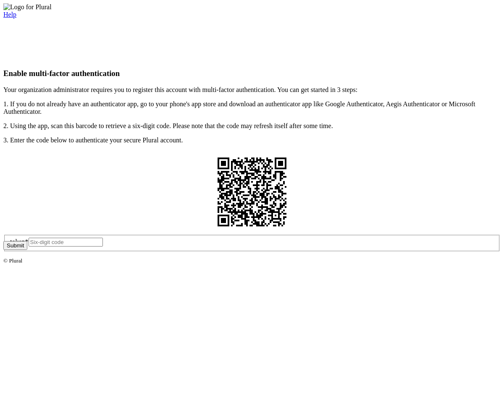 The width and height of the screenshot is (504, 420). What do you see at coordinates (66, 242) in the screenshot?
I see `input: Six-digit code` at bounding box center [66, 242].